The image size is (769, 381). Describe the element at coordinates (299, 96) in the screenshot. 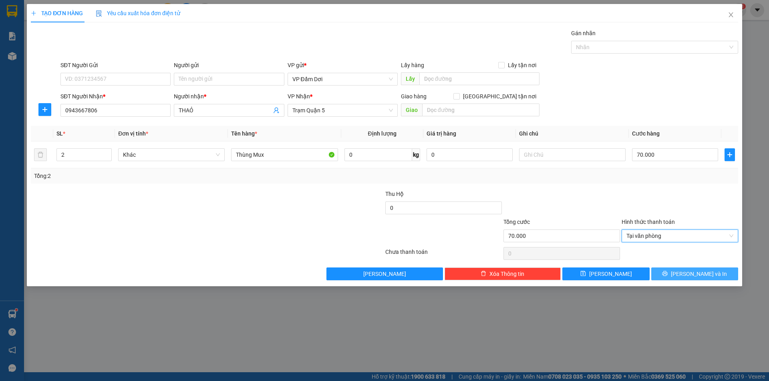

I see `span: VP Nhận` at that location.